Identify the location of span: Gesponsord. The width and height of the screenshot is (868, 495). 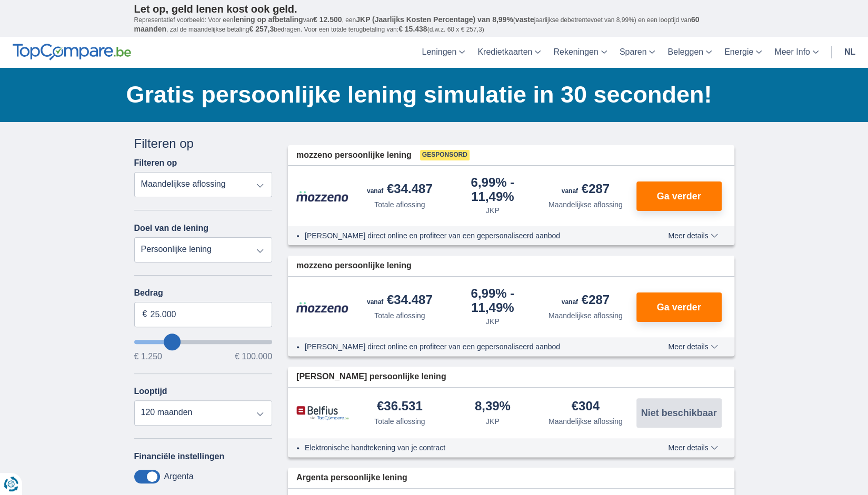
(445, 155).